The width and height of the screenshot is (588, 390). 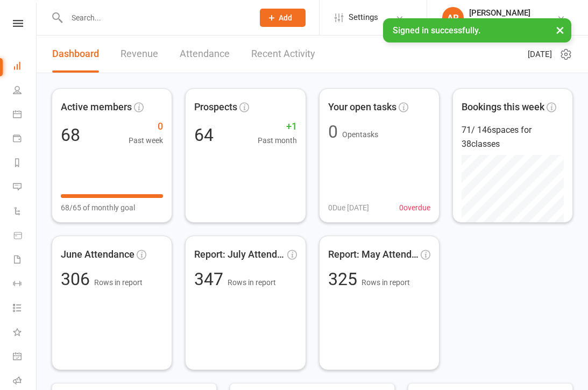 I want to click on a: Calendar, so click(x=25, y=115).